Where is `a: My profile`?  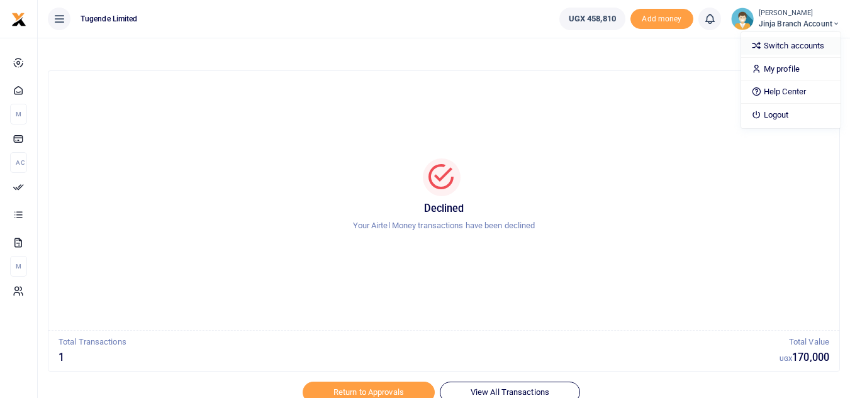
a: My profile is located at coordinates (791, 69).